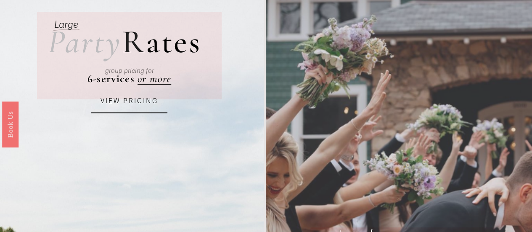 Image resolution: width=532 pixels, height=232 pixels. Describe the element at coordinates (129, 71) in the screenshot. I see `em: group pricing for` at that location.